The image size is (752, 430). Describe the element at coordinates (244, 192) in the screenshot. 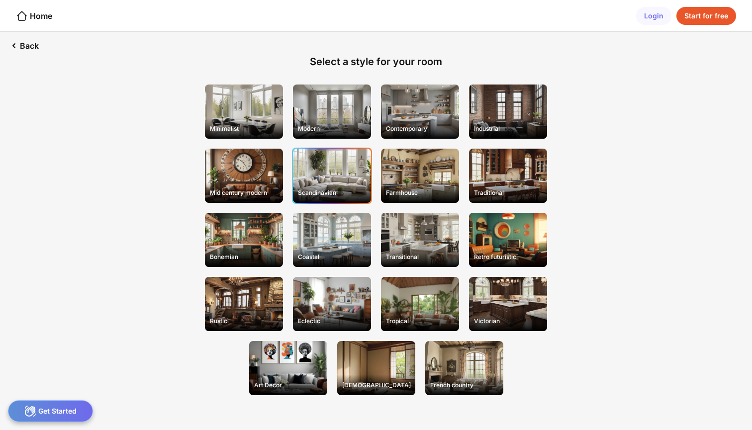

I see `div: Mid century modern` at that location.